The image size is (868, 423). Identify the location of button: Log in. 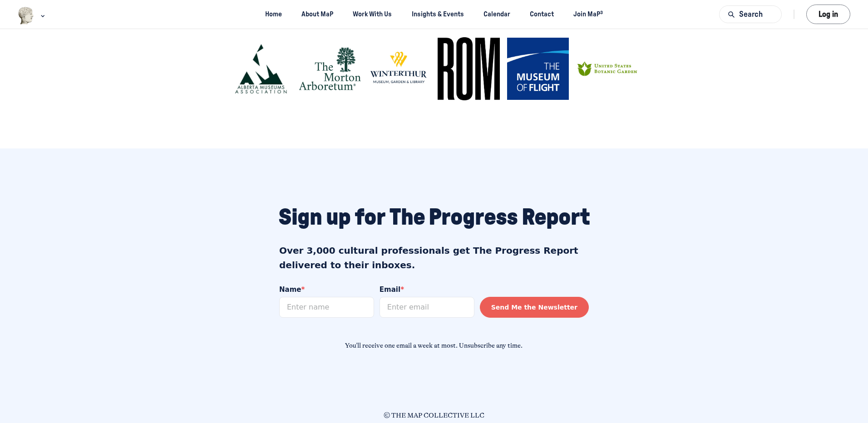
(828, 14).